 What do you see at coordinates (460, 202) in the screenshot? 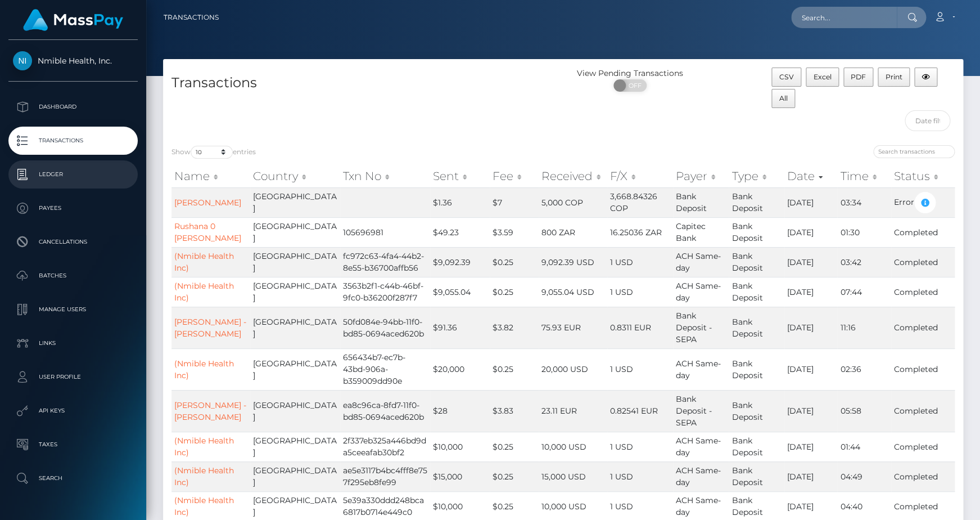
I see `td: $1.36` at bounding box center [460, 202].